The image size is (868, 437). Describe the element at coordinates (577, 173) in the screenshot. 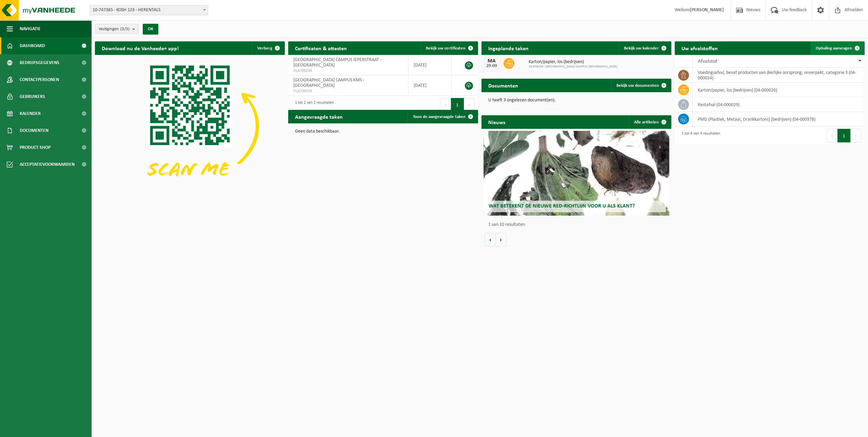

I see `a: Wat betekent de nieuwe RED-richtlijn voor u als klant?` at that location.